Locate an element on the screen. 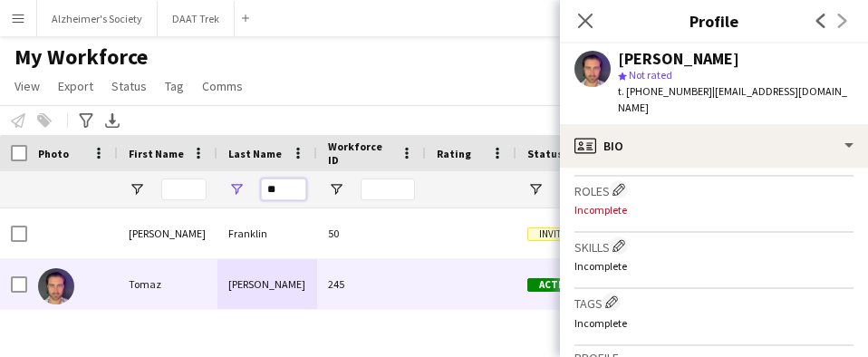  div: 50 is located at coordinates (371, 232).